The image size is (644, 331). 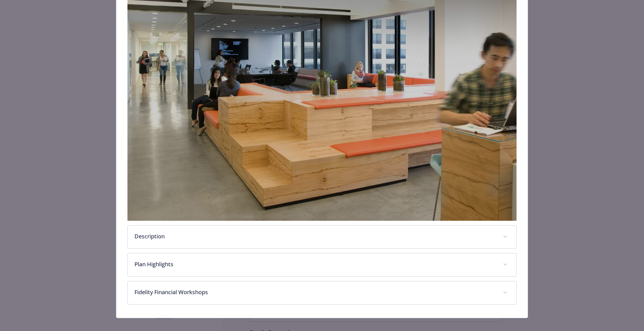 I want to click on div: Plan Highlights, so click(x=322, y=265).